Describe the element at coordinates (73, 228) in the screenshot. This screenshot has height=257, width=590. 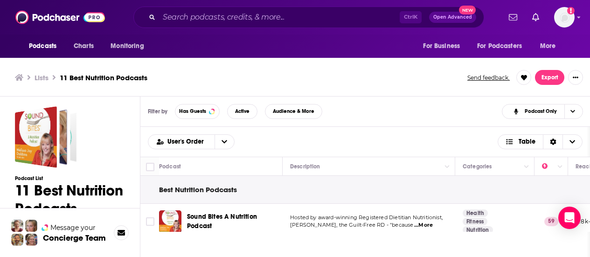
I see `span: Message your` at that location.